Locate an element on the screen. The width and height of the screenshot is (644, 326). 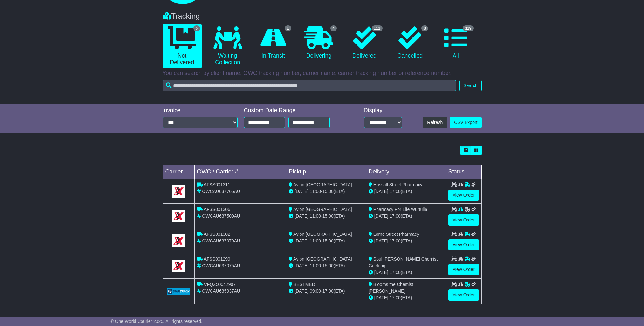
span: 09:00 is located at coordinates (315, 291).